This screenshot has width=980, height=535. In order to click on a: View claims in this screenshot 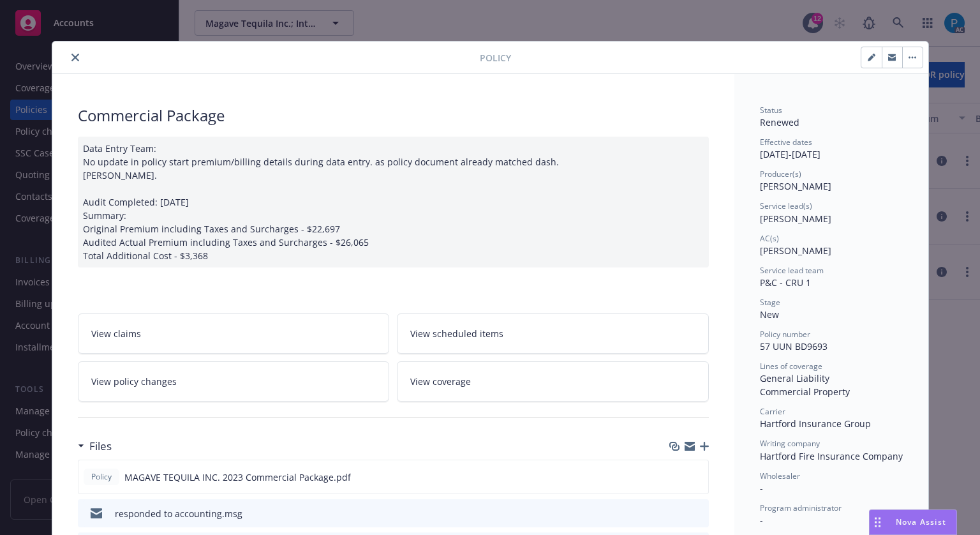, I will do `click(234, 333)`.